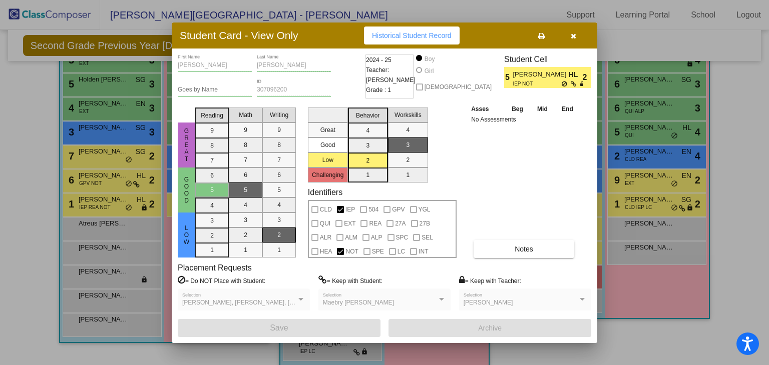  Describe the element at coordinates (294, 90) in the screenshot. I see `input: Enter ID` at that location.